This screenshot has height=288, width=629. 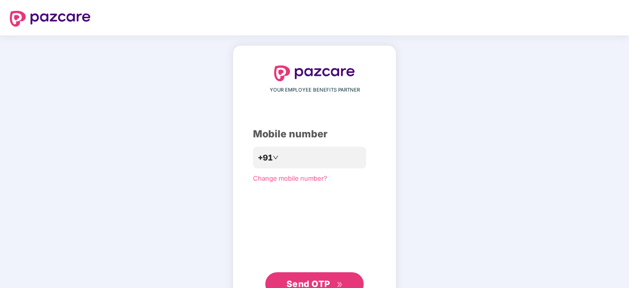 I want to click on span: Change mobile number?, so click(x=290, y=178).